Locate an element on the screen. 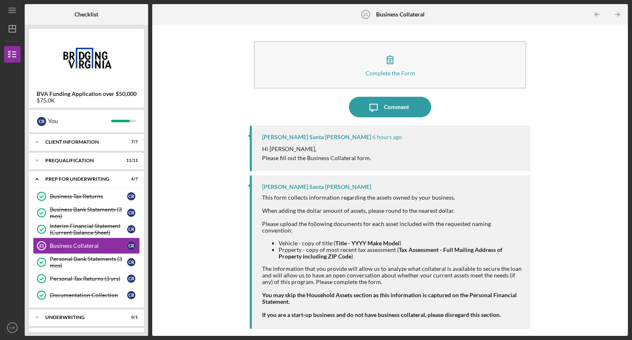 This screenshot has width=632, height=340. time: 2025-09-02 15:59 is located at coordinates (387, 137).